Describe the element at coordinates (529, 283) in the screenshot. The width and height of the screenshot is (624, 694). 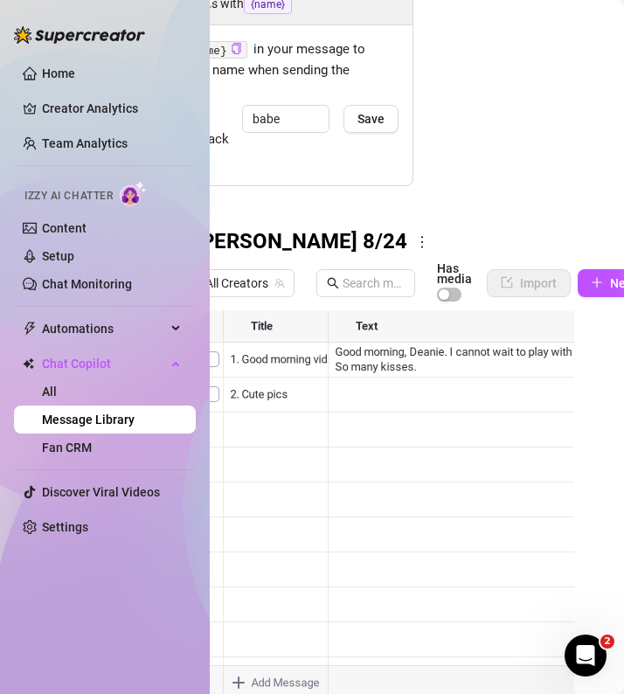
I see `button: Import` at that location.